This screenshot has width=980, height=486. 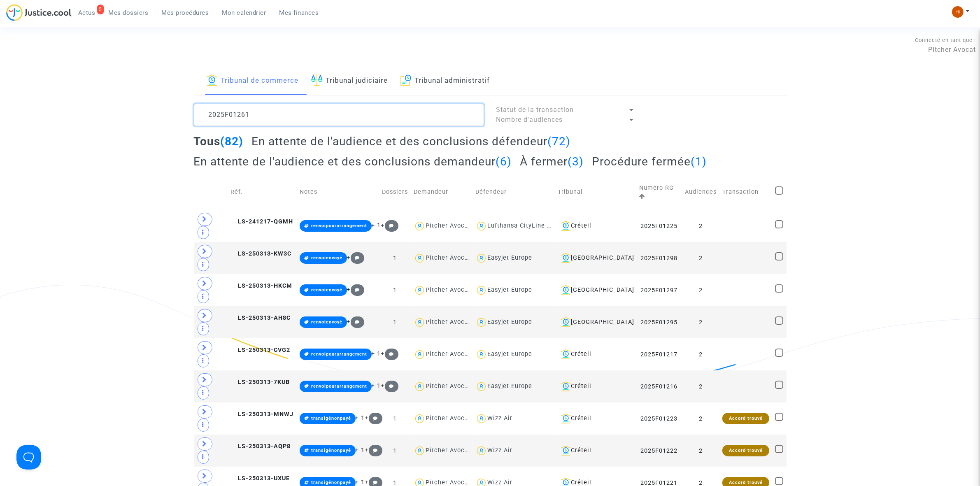 What do you see at coordinates (185, 13) in the screenshot?
I see `a: Mes procédures` at bounding box center [185, 13].